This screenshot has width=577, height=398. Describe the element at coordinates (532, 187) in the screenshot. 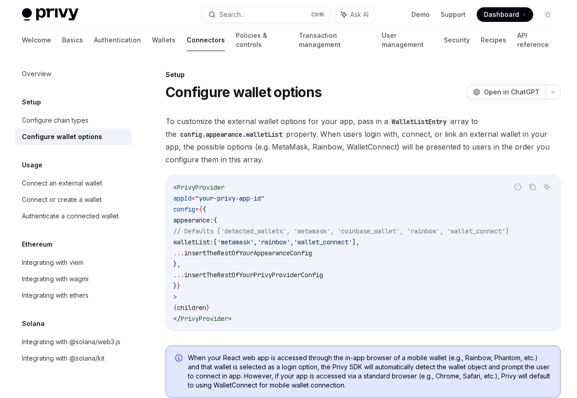

I see `button: Copy the contents from the code block` at that location.